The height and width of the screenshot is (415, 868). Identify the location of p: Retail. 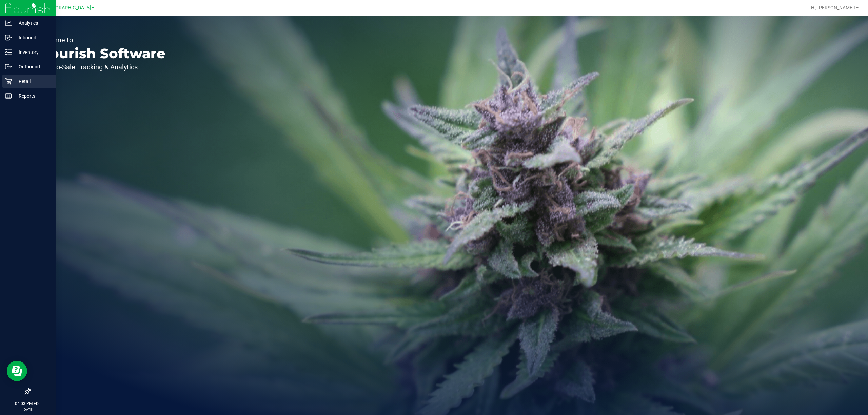
(32, 81).